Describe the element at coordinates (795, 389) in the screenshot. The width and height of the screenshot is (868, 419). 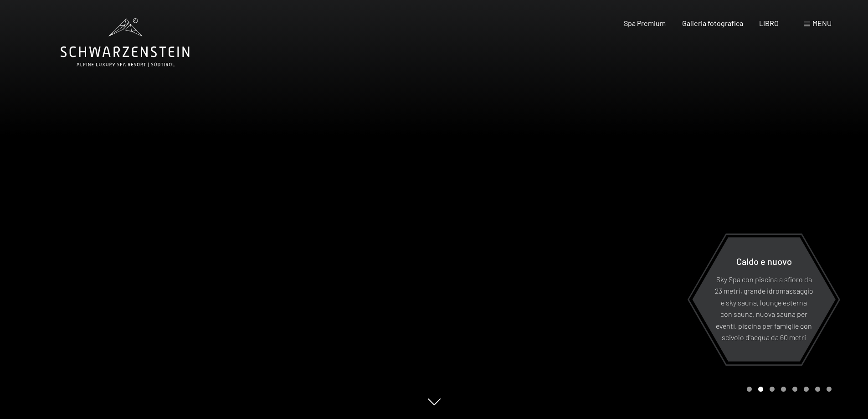
I see `div: Pagina 5 della giostra` at that location.